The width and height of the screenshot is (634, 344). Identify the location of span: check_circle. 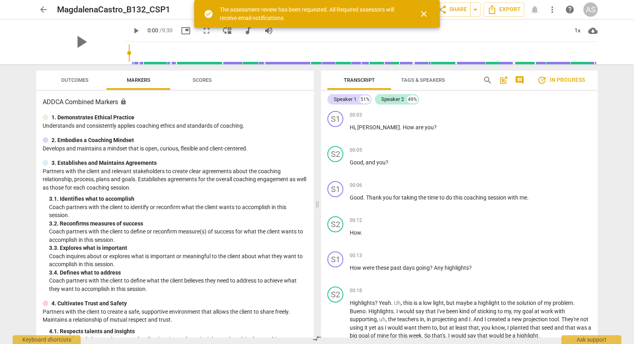
(208, 14).